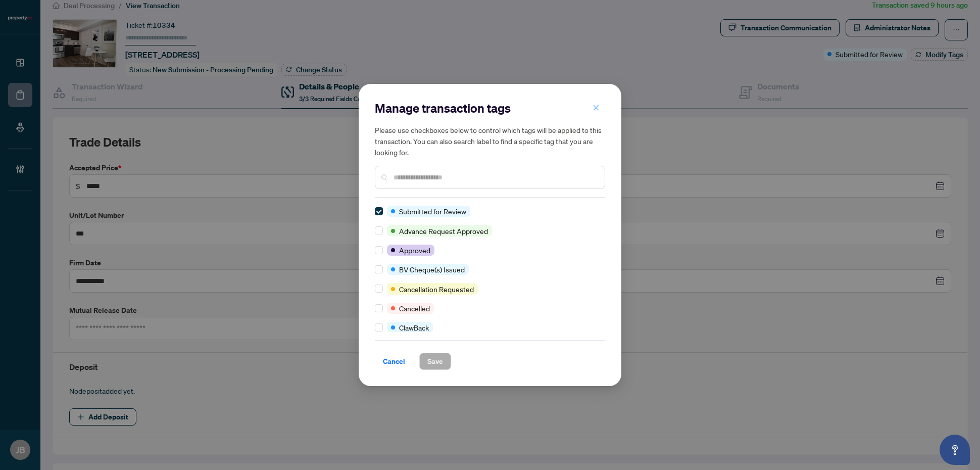 The height and width of the screenshot is (470, 980). Describe the element at coordinates (414, 308) in the screenshot. I see `span: Cancelled` at that location.